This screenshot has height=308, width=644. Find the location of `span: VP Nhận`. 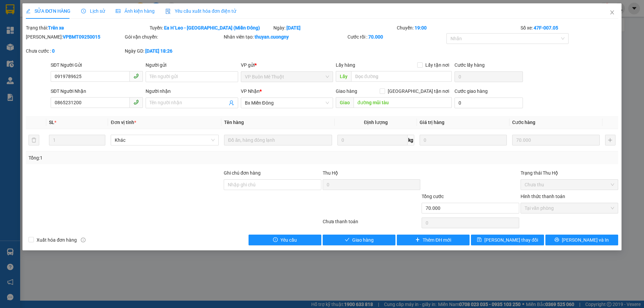

span: VP Nhận is located at coordinates (250, 91).